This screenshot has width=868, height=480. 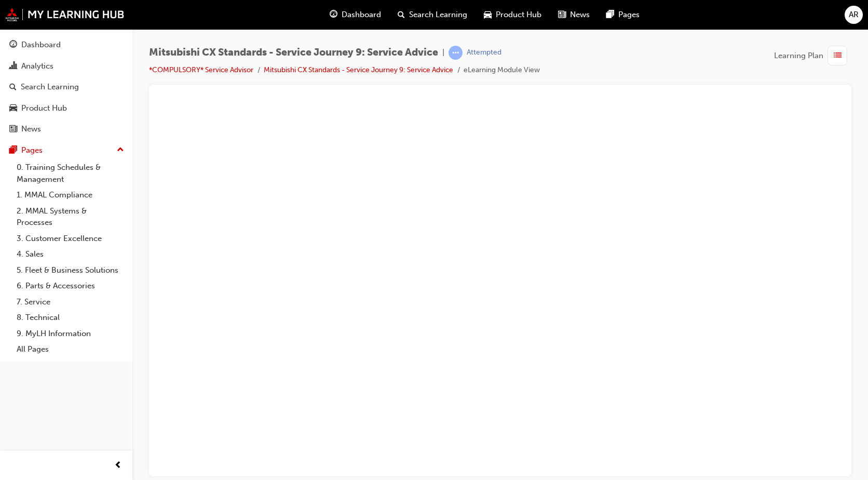 I want to click on span: prev-icon, so click(x=118, y=466).